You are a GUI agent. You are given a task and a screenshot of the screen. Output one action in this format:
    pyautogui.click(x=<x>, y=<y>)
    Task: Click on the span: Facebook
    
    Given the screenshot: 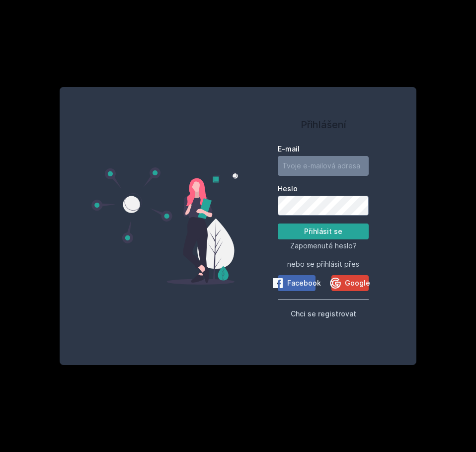 What is the action you would take?
    pyautogui.click(x=304, y=283)
    